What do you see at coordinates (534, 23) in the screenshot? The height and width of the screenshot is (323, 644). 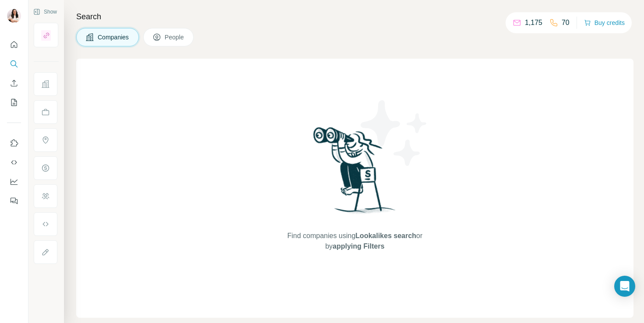 I see `p: 1,175` at bounding box center [534, 23].